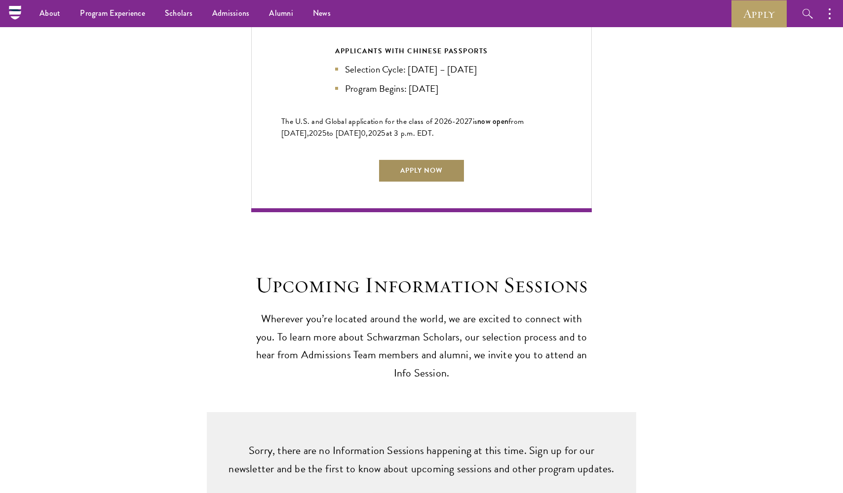  I want to click on span: The U.S. and Global application for the class of 202, so click(364, 121).